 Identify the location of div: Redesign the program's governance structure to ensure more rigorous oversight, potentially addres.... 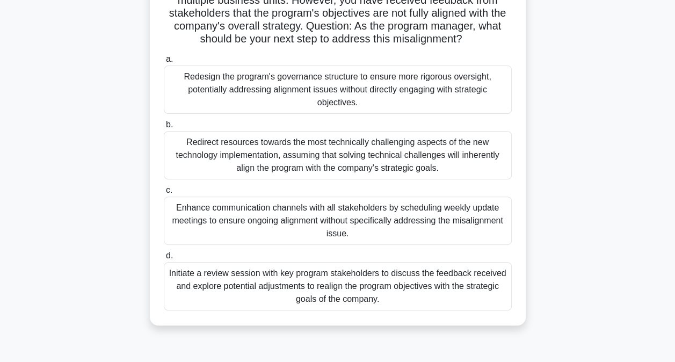
(338, 90).